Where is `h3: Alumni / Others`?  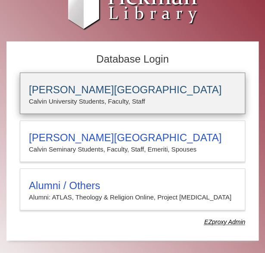 h3: Alumni / Others is located at coordinates (132, 186).